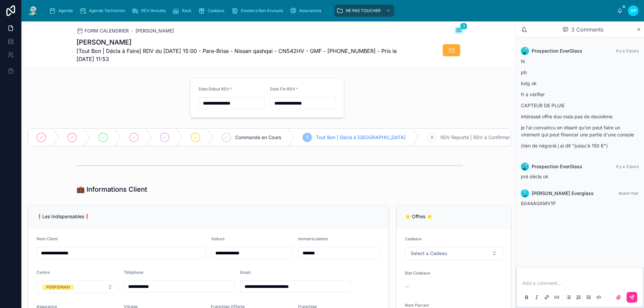  I want to click on img: App logo, so click(33, 11).